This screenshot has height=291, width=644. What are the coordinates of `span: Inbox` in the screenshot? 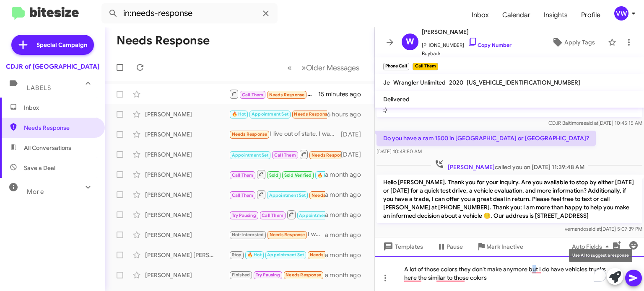 It's located at (480, 15).